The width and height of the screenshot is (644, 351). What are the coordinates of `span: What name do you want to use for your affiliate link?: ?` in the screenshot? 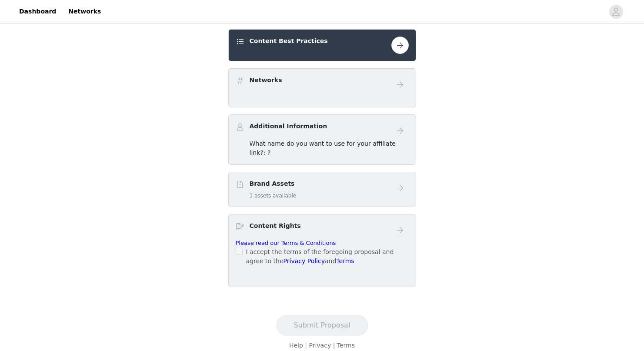 It's located at (322, 147).